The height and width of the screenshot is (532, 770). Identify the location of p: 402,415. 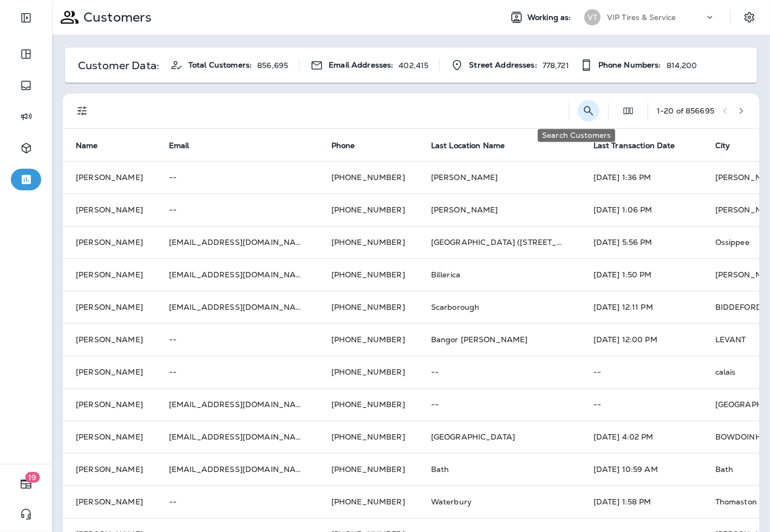
(413, 66).